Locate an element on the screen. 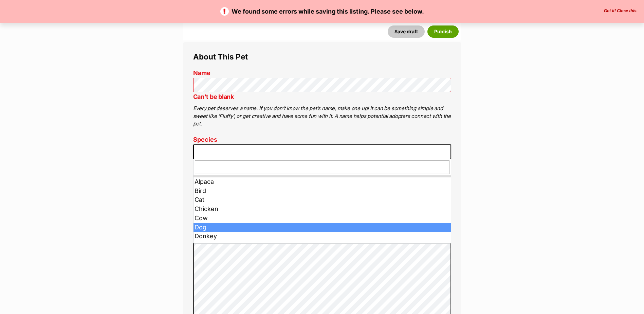 This screenshot has height=314, width=644. button: Close the banner is located at coordinates (621, 11).